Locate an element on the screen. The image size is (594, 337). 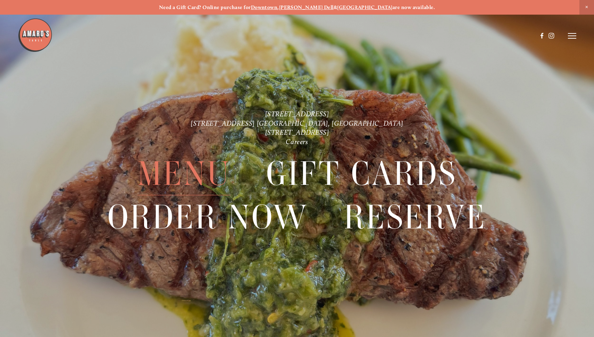
img: Amaro's Table is located at coordinates (35, 35).